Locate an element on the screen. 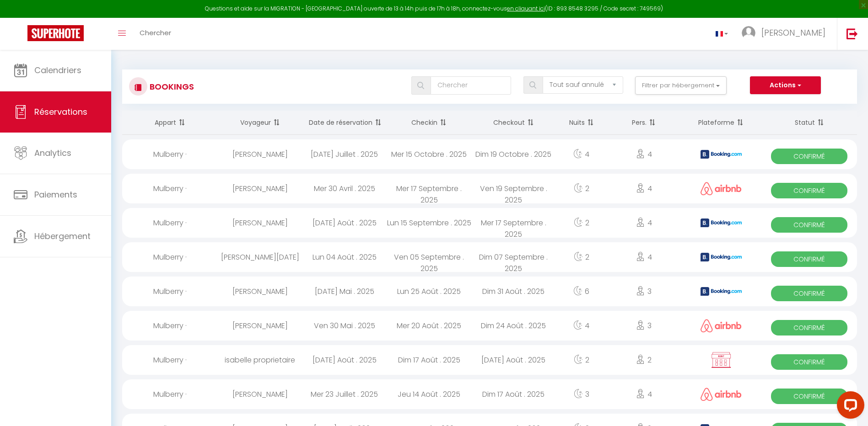  button: Filtrer par hébergement is located at coordinates (681, 86).